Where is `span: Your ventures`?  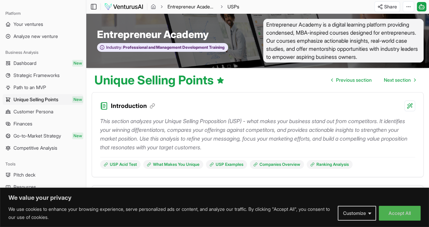
span: Your ventures is located at coordinates (28, 24).